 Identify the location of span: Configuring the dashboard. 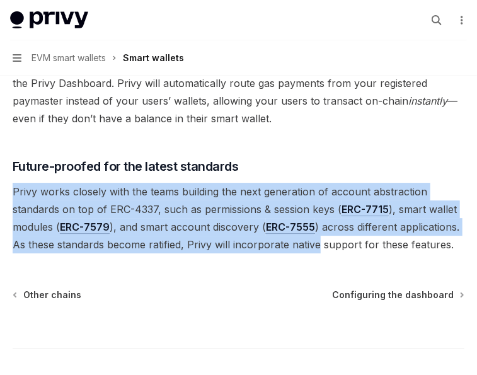
(392, 295).